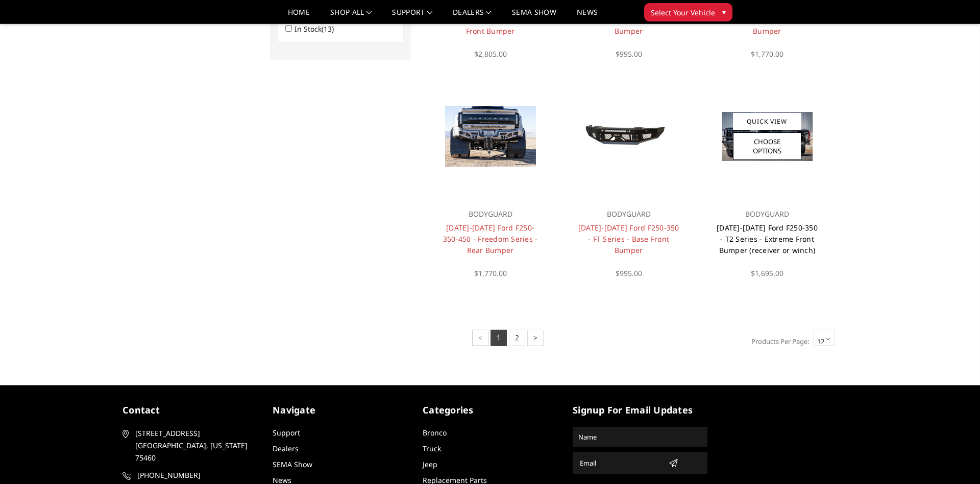 This screenshot has width=980, height=484. I want to click on span: $2,805.00, so click(490, 54).